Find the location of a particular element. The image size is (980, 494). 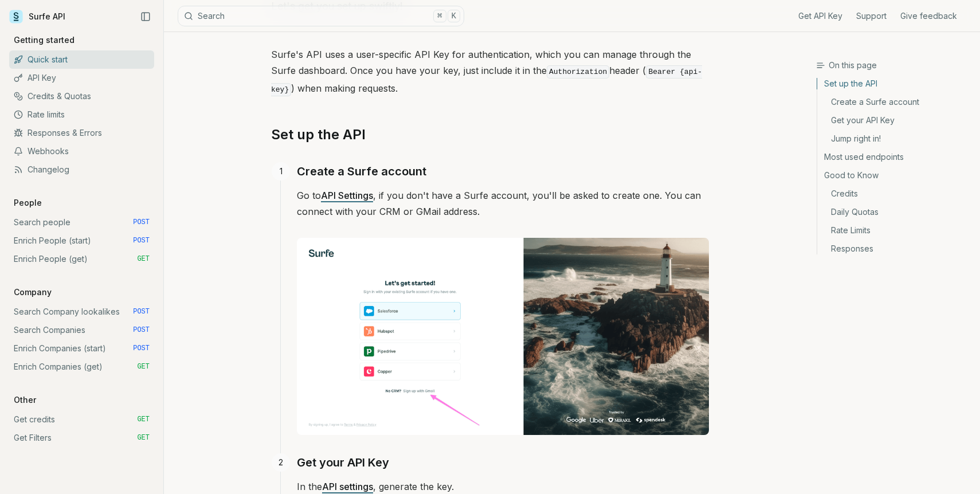

a: Support is located at coordinates (871, 16).